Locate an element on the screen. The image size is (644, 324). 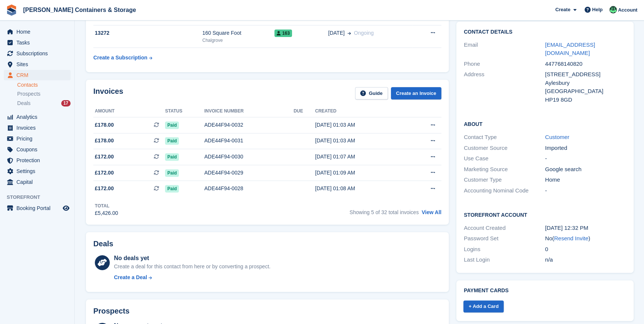
span: Invoices is located at coordinates (39, 128).